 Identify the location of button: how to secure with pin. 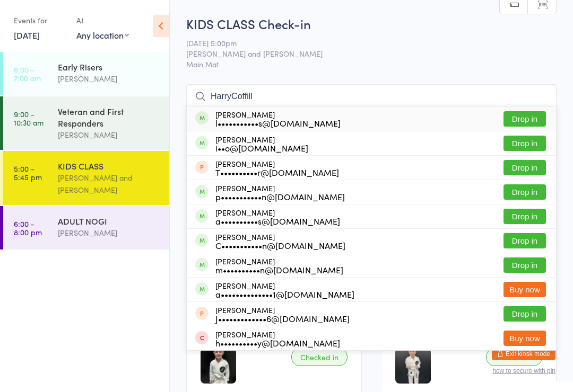
(524, 371).